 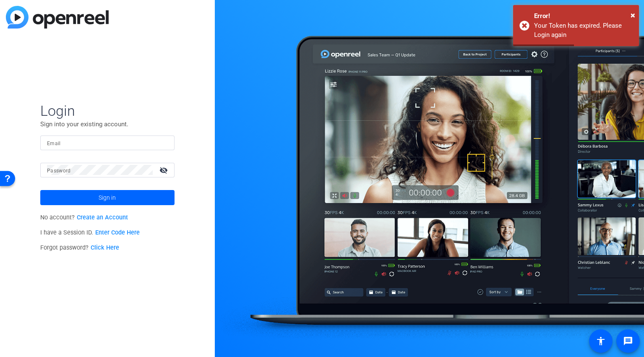 I want to click on span: I have a Session ID., so click(x=90, y=233).